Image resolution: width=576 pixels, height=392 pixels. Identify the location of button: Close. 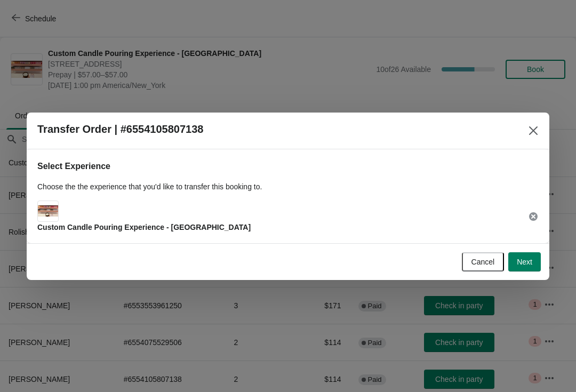
(534, 131).